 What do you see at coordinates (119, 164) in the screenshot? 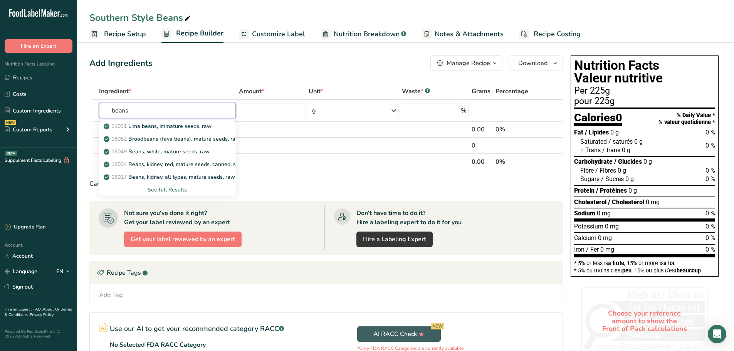
I see `span: 16034` at bounding box center [119, 164].